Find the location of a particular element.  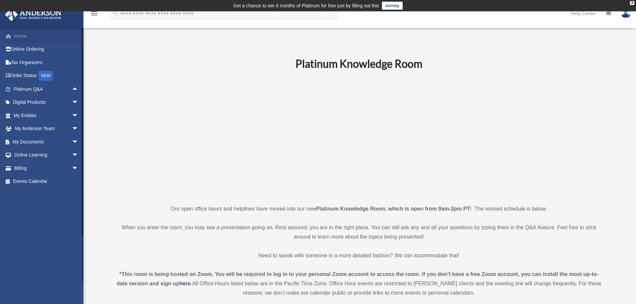

strong: here is located at coordinates (185, 284).